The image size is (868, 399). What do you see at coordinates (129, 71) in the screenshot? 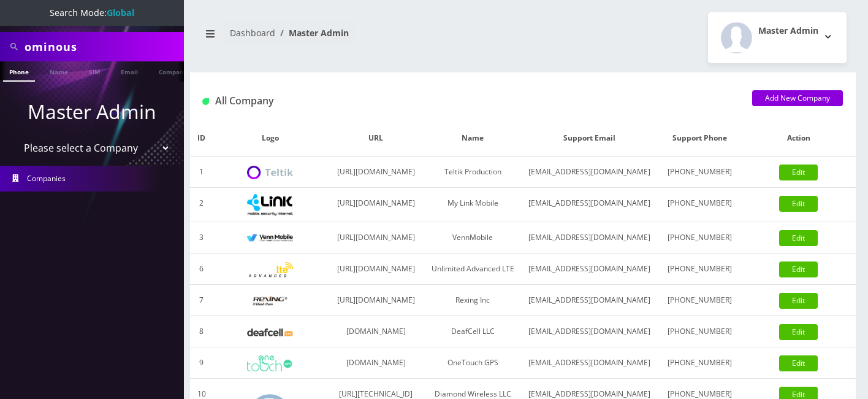
I see `a: Email` at bounding box center [129, 71].